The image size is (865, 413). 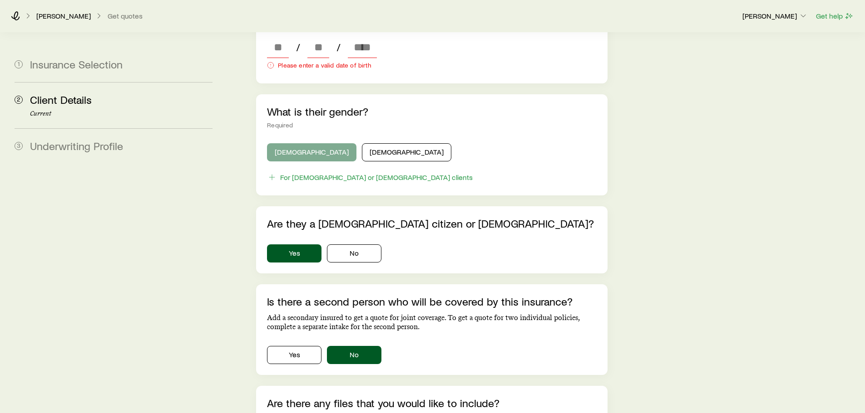 I want to click on span: 1, so click(x=19, y=64).